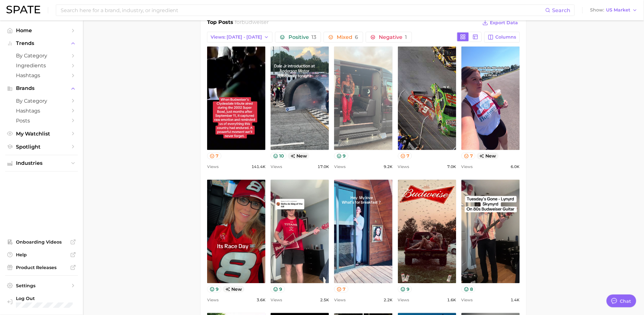 This screenshot has width=644, height=315. I want to click on span: Settings, so click(41, 286).